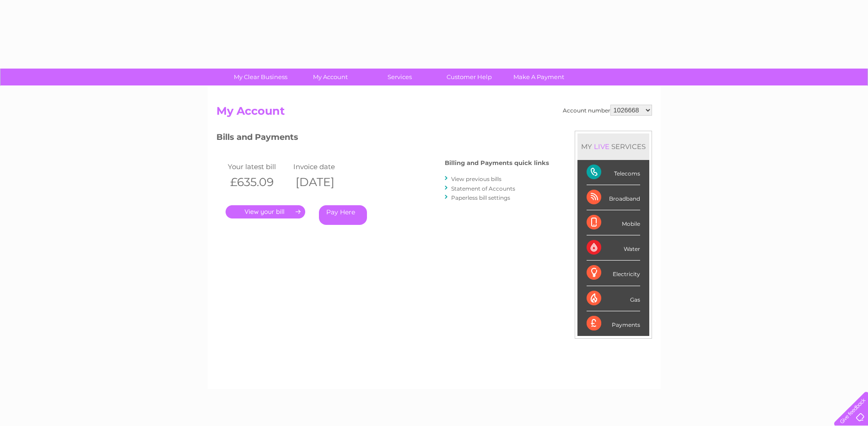 This screenshot has height=426, width=868. What do you see at coordinates (613, 173) in the screenshot?
I see `div: Telecoms` at bounding box center [613, 173].